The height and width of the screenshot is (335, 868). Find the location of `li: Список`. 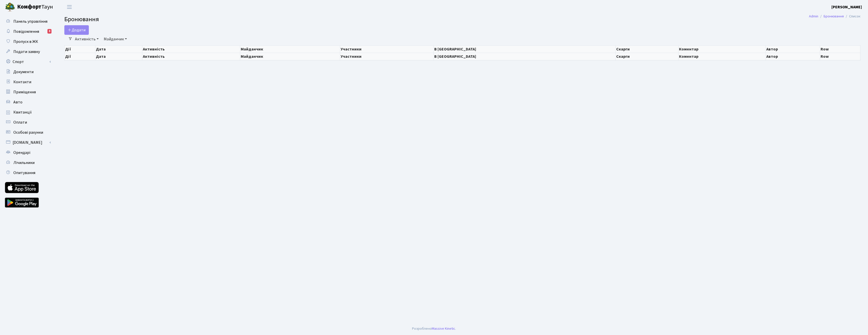

li: Список is located at coordinates (852, 16).